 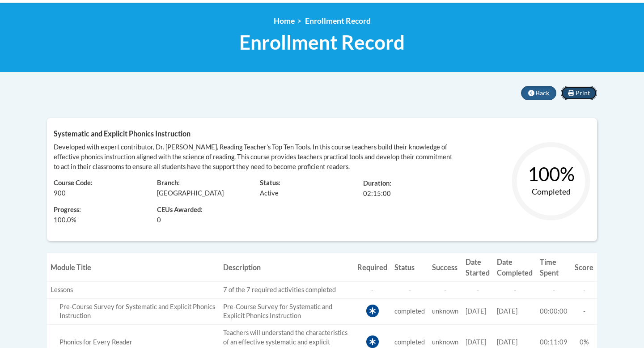 What do you see at coordinates (159, 220) in the screenshot?
I see `span: 0` at bounding box center [159, 220].